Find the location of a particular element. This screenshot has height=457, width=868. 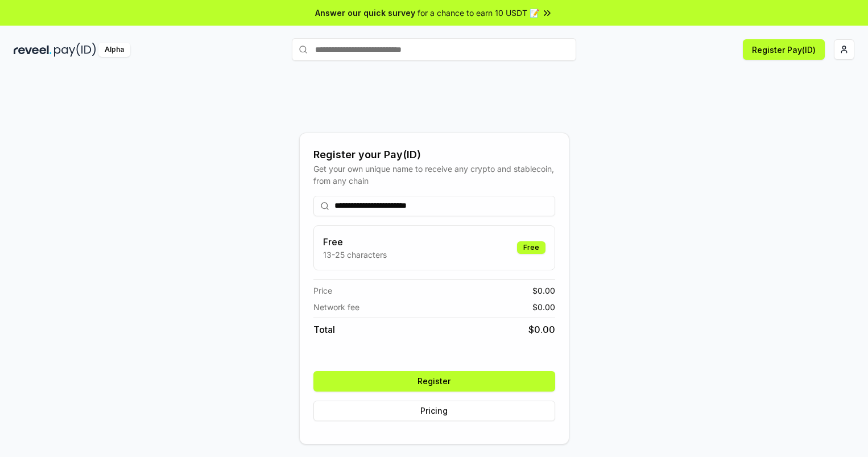

div: Alpha is located at coordinates (115, 50).